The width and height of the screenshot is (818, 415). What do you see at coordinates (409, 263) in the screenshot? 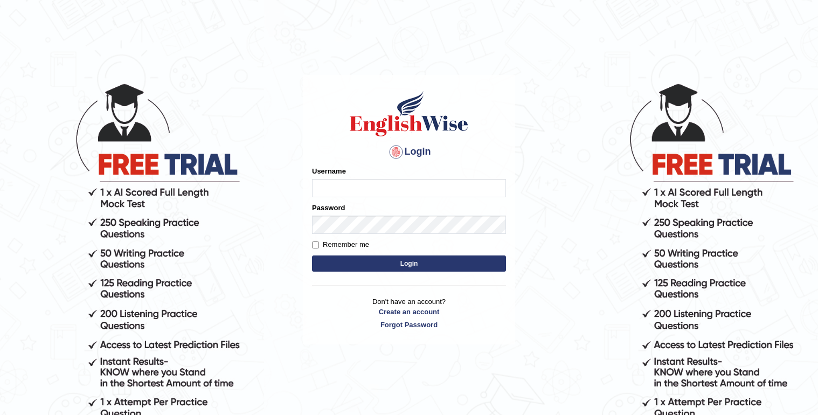
I see `button: Login` at bounding box center [409, 263].